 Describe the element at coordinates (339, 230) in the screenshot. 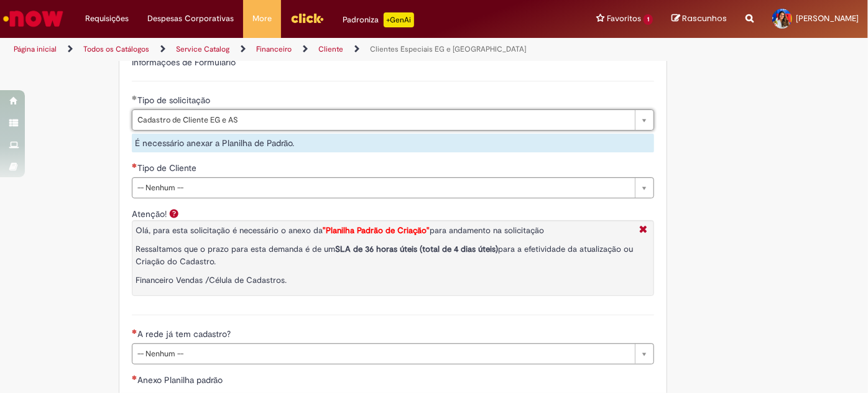

I see `span: Olá, para esta solicitação é necessário o anexo da para andamento na solicitação` at that location.